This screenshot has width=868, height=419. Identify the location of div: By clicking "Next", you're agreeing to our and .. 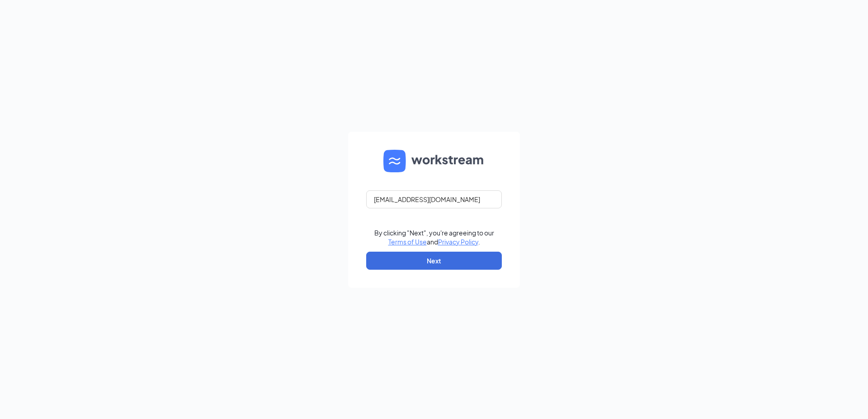
(434, 237).